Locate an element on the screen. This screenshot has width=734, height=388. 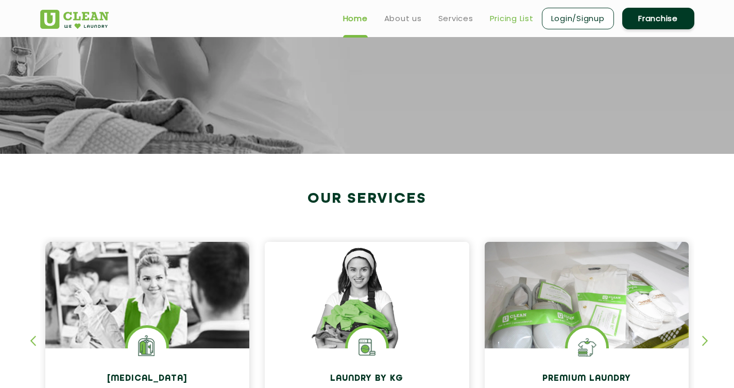
a: Pricing List is located at coordinates (511, 19).